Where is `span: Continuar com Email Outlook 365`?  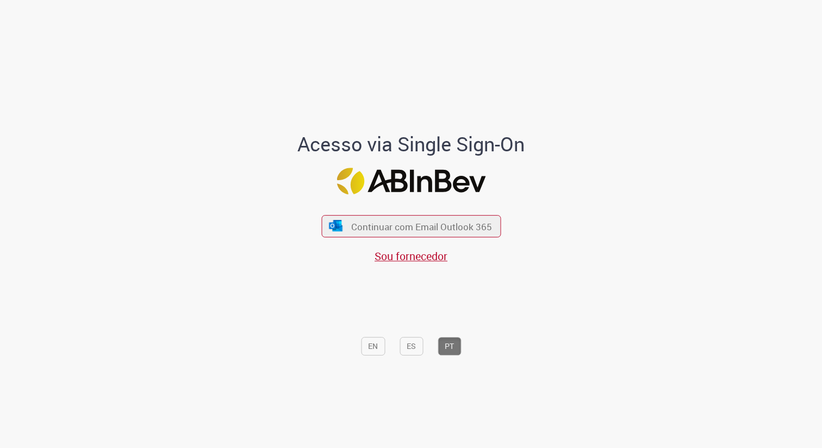
span: Continuar com Email Outlook 365 is located at coordinates (422, 226).